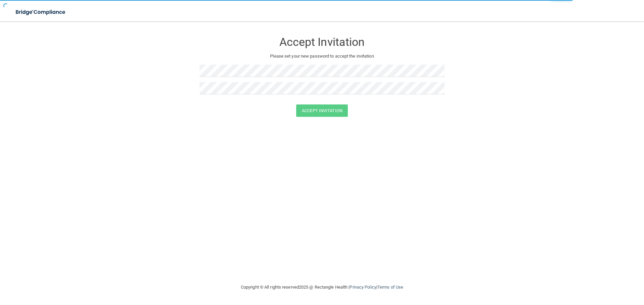 The width and height of the screenshot is (644, 305). What do you see at coordinates (390, 287) in the screenshot?
I see `a: Terms of Use` at bounding box center [390, 287].